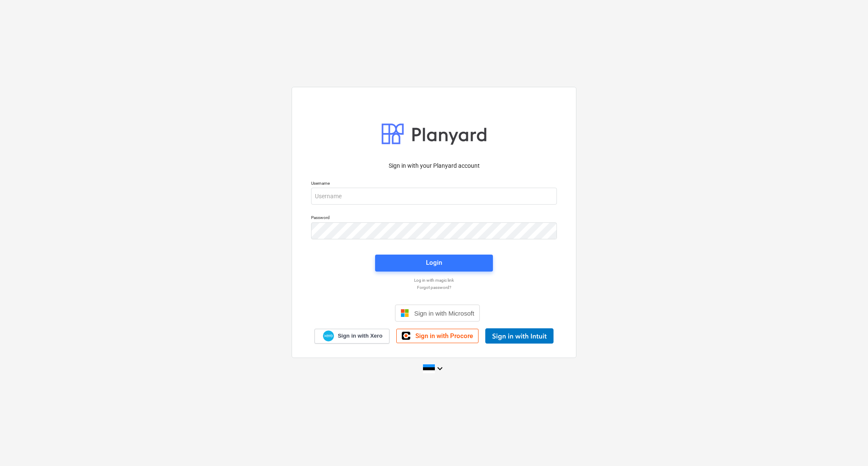  Describe the element at coordinates (328, 336) in the screenshot. I see `img: Xero logo` at that location.